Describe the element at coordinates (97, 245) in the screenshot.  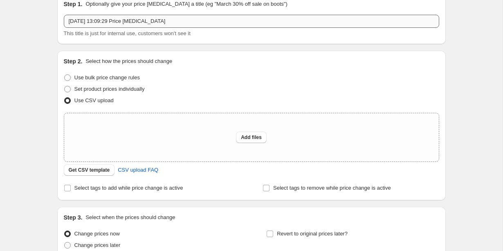
I see `span: Change prices later` at that location.